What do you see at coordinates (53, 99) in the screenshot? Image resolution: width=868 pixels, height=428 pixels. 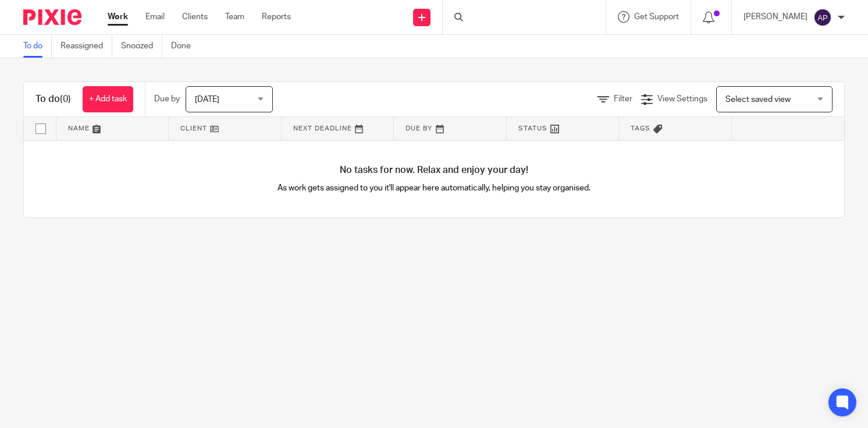 I see `h1: To do` at bounding box center [53, 99].